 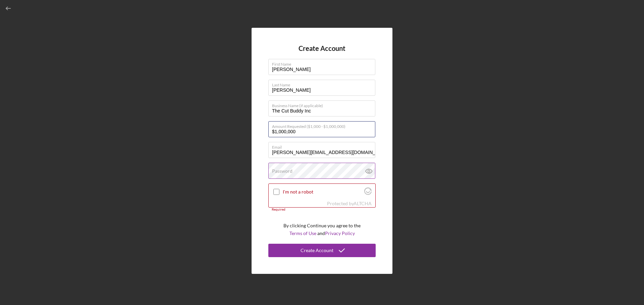 I want to click on h4: Create Account, so click(x=322, y=48).